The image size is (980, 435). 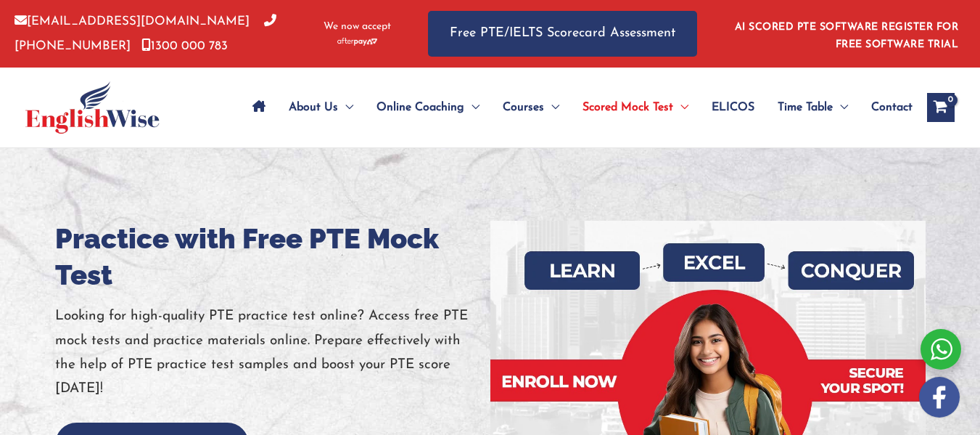 I want to click on a: AI SCORED PTE SOFTWARE REGISTER FOR FREE SOFTWARE TRIAL, so click(x=846, y=36).